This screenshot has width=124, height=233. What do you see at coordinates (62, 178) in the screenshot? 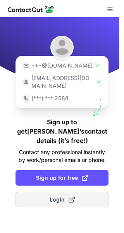
I see `button: Sign up for free` at bounding box center [62, 178].